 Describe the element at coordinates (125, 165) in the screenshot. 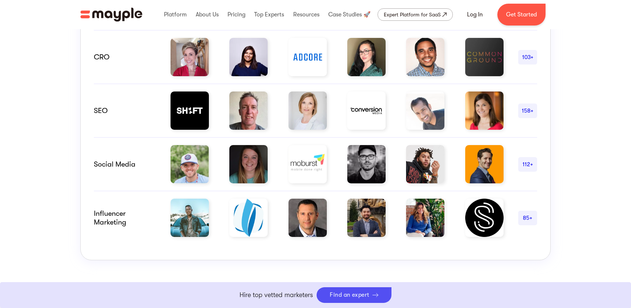

I see `div: Social Media` at that location.